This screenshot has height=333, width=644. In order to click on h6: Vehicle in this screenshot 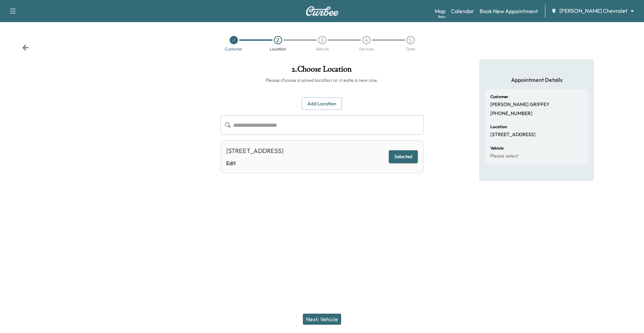, I will do `click(497, 148)`.